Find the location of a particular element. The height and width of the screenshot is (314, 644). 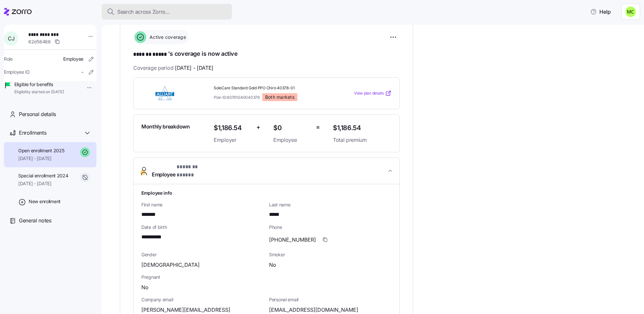

span: Total premium is located at coordinates (362, 140).